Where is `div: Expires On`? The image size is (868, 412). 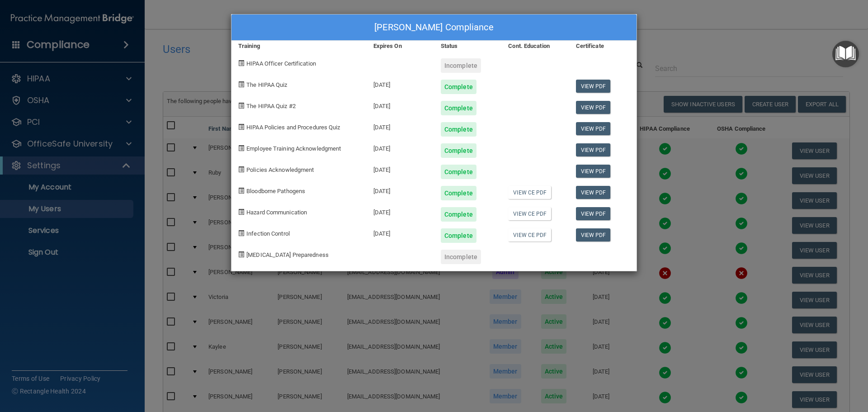 div: Expires On is located at coordinates (400, 46).